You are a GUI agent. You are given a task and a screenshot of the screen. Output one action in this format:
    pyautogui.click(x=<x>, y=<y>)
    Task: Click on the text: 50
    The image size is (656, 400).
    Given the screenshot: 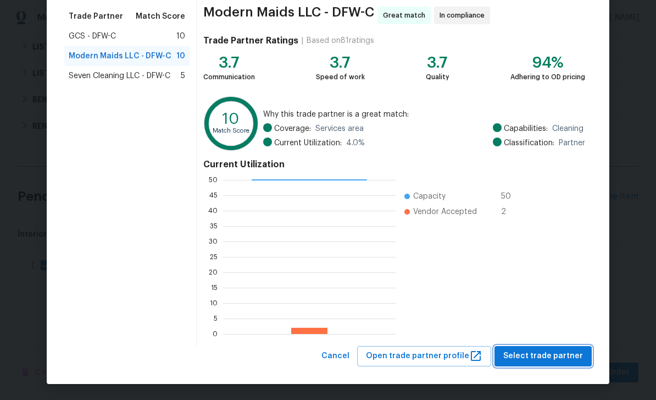 What is the action you would take?
    pyautogui.click(x=213, y=180)
    